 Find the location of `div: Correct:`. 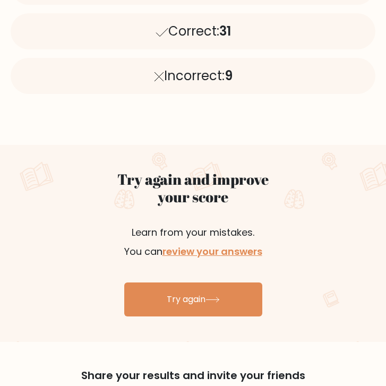

div: Correct: is located at coordinates (193, 31).